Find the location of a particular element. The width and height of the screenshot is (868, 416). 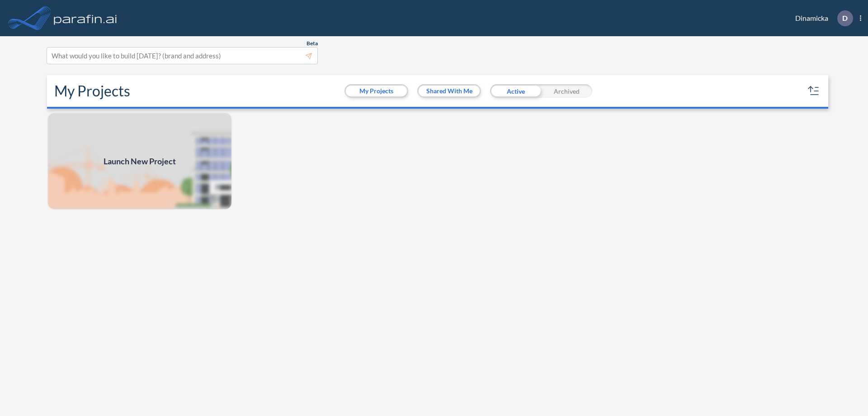

p: D is located at coordinates (844, 18).